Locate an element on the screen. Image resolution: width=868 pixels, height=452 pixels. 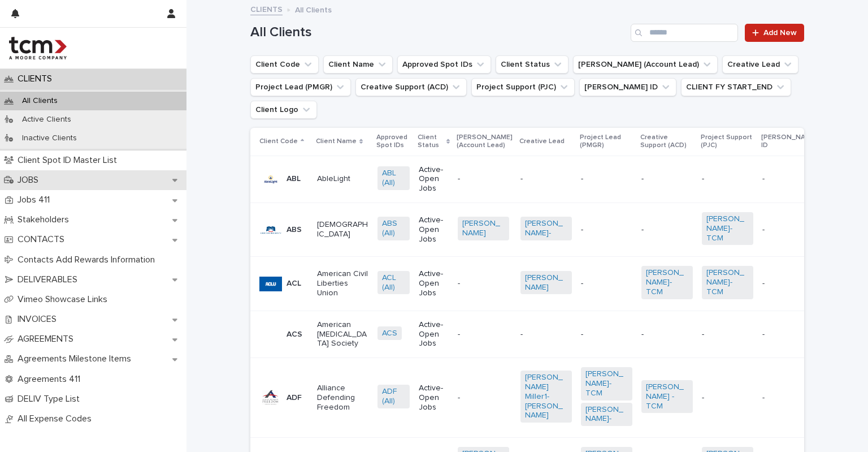
p: Creative Lead is located at coordinates (542, 141).